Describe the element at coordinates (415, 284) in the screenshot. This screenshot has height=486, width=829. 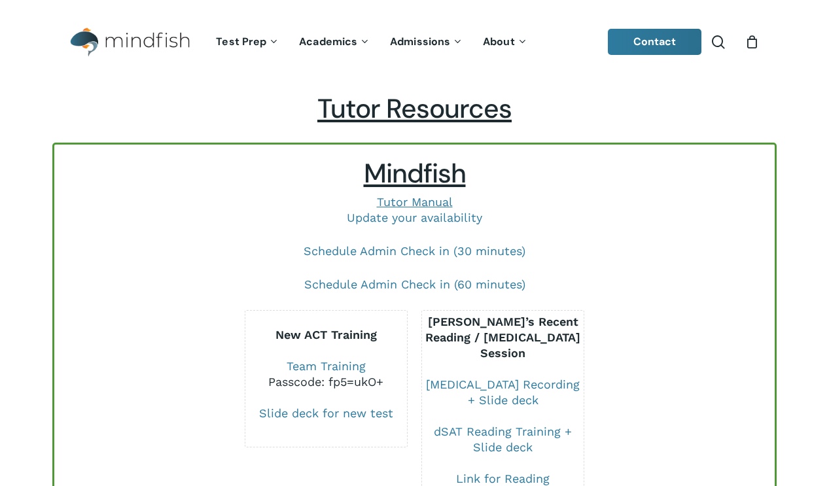
I see `a: Schedule Admin Check in (60 minutes)` at that location.